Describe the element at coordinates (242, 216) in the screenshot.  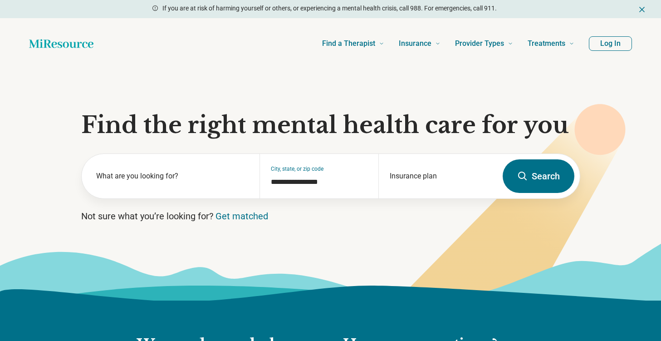
I see `a: Get matched` at that location.